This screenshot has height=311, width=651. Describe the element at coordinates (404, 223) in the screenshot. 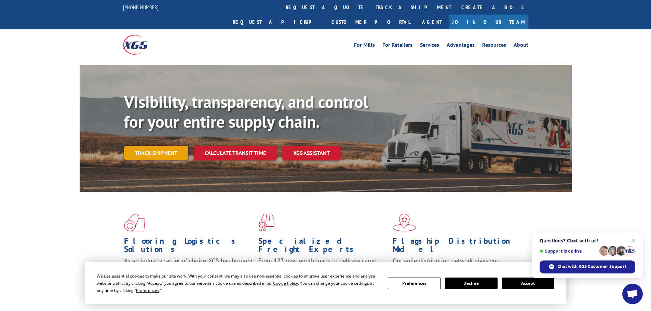

I see `img: xgs-icon-flagship-distribution-model-red` at that location.